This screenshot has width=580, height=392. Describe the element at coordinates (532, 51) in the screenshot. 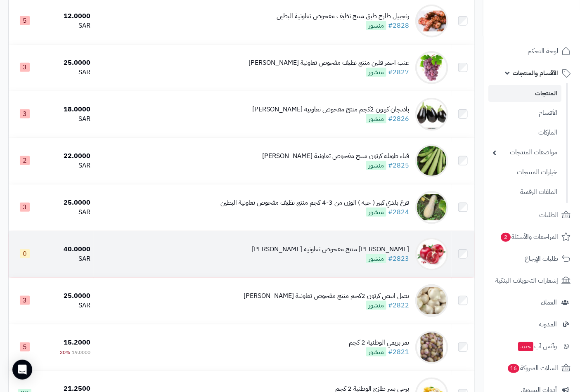

I see `a: لوحة التحكم` at that location.